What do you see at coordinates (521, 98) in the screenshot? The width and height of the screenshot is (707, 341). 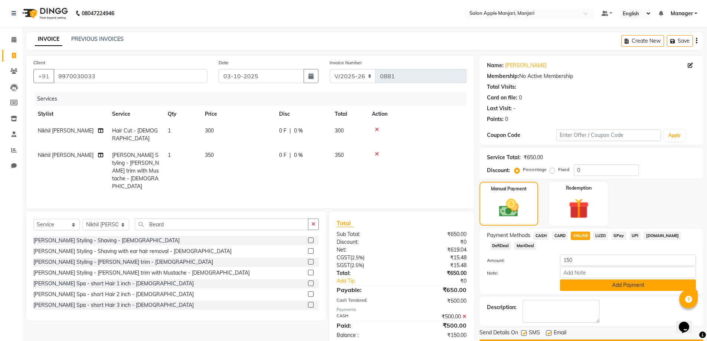 I see `div: 0` at bounding box center [521, 98].